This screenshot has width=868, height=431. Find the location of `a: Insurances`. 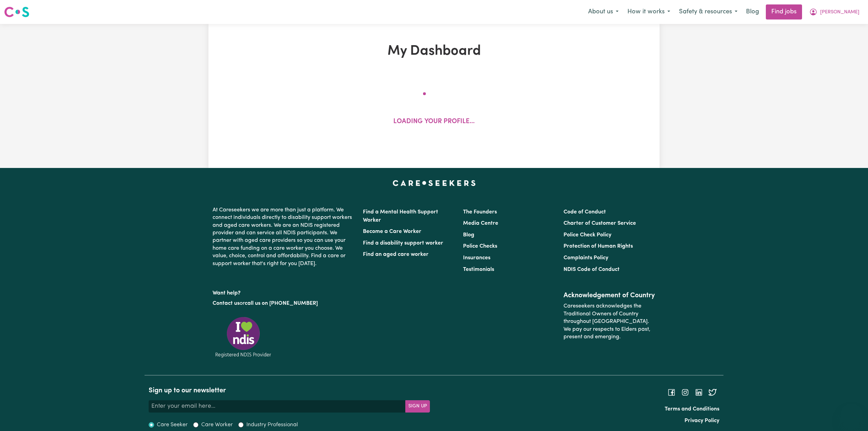

a: Insurances is located at coordinates (477, 258).